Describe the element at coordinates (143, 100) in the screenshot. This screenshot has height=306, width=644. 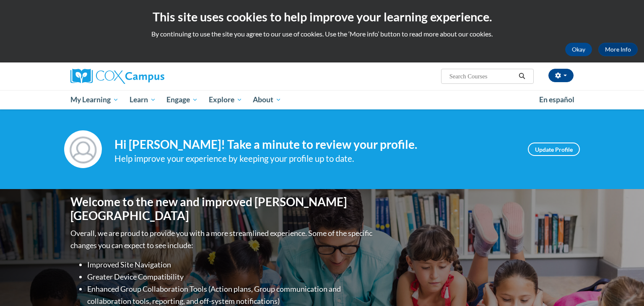
I see `span: Learn` at that location.